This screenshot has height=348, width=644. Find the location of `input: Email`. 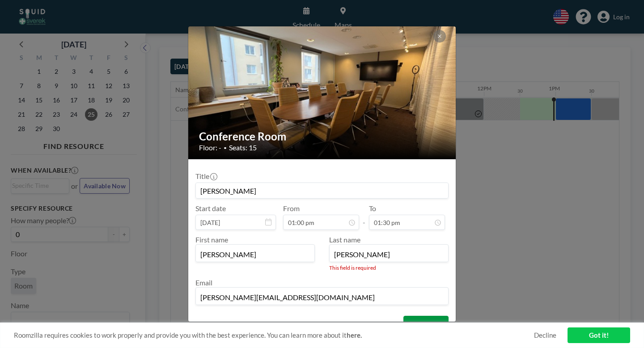

input: Email is located at coordinates (322, 297).